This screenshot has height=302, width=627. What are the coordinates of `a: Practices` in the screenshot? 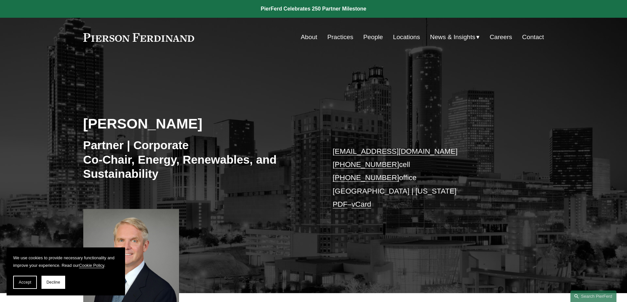 It's located at (340, 37).